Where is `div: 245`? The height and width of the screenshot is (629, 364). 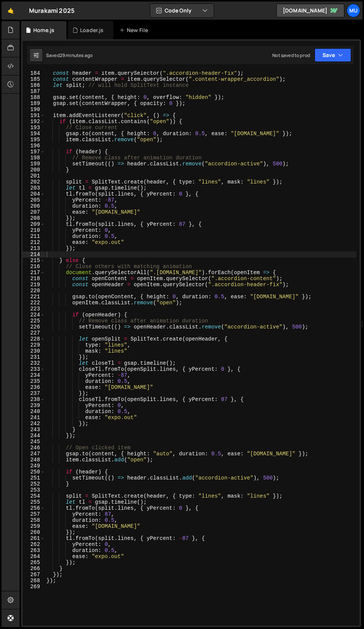
div: 245 is located at coordinates (34, 442).